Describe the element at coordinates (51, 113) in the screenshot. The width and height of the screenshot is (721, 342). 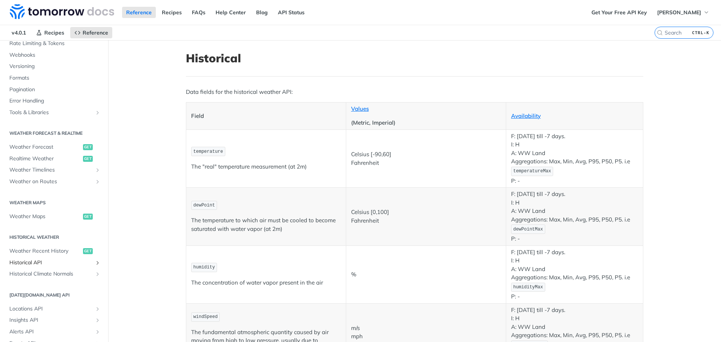
I see `span: Tools & Libraries` at that location.